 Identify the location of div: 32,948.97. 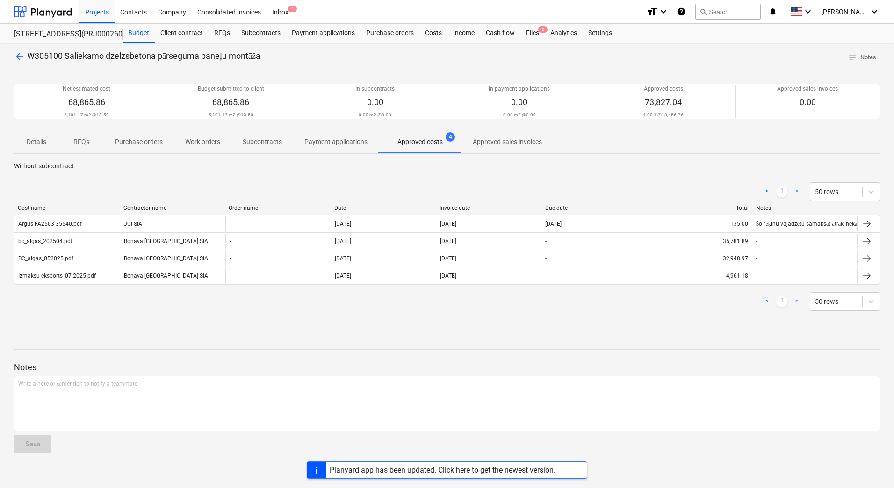
(699, 258).